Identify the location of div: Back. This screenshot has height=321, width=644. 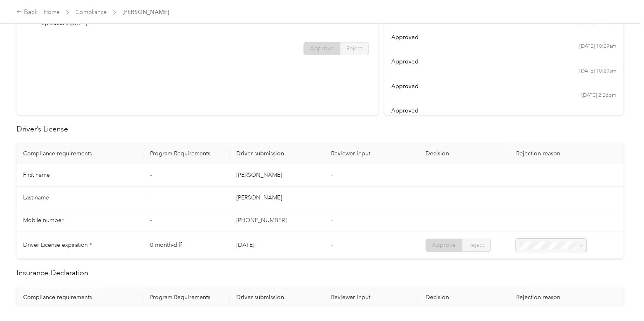
(27, 12).